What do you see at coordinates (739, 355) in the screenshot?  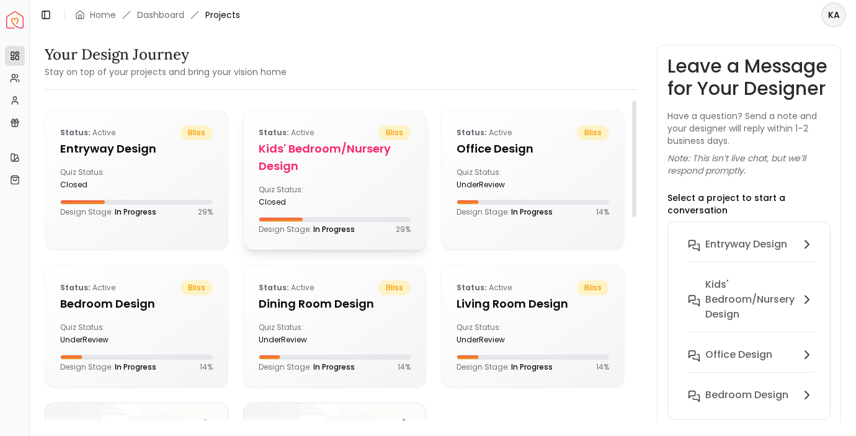 I see `h6: Office design` at bounding box center [739, 355].